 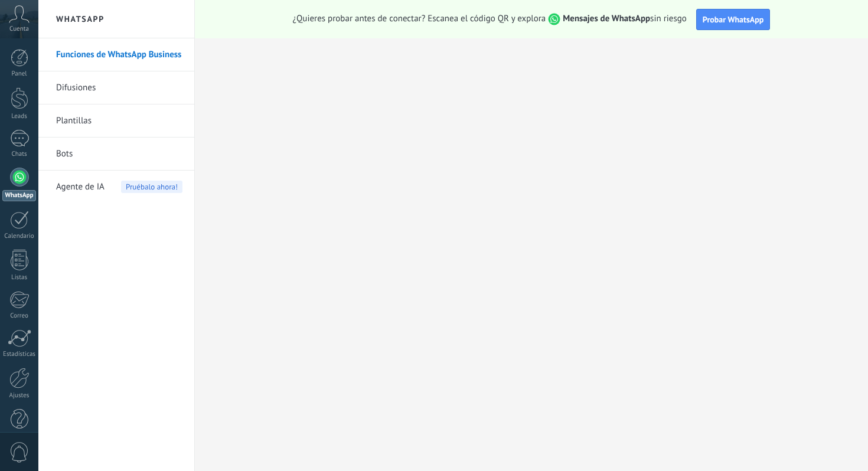 I want to click on a: Agente de IA Pruébalo ahora!, so click(x=120, y=187).